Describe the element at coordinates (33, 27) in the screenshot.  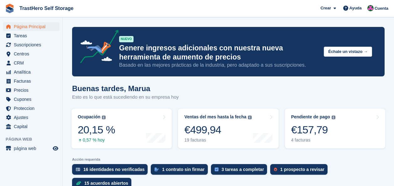
I see `span: Página Principal` at that location.